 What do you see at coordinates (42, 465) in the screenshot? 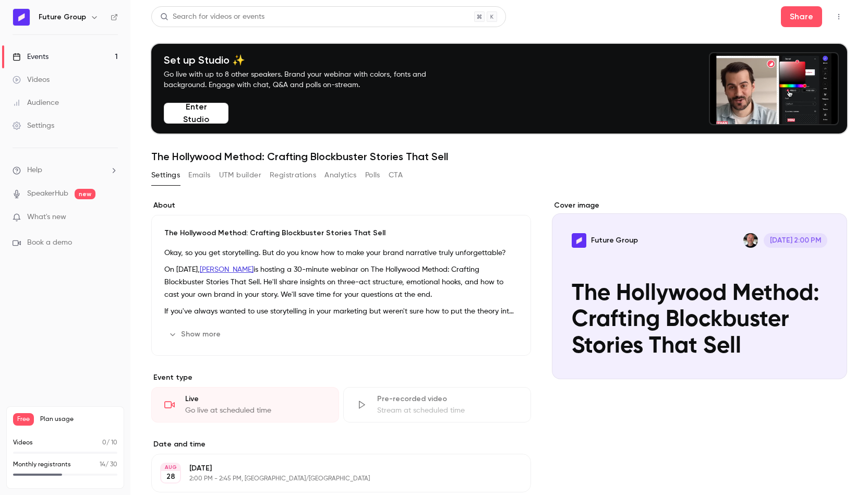
I see `p: Monthly registrants` at bounding box center [42, 465].